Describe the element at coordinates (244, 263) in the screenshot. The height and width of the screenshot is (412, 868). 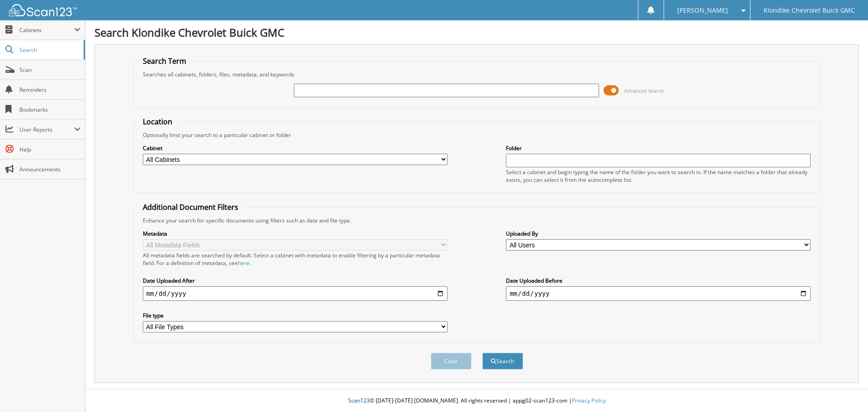
I see `a: here` at that location.